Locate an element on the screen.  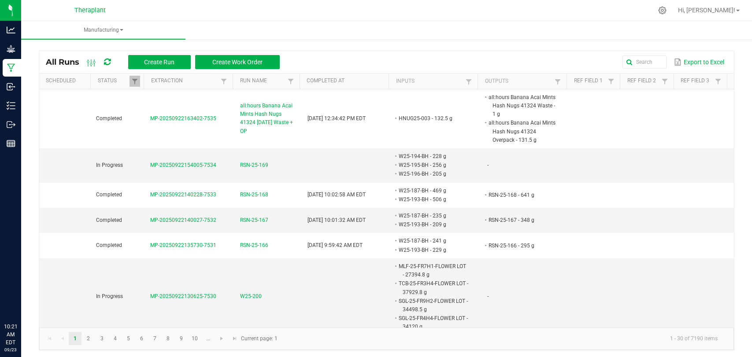
a: Page 4 is located at coordinates (115, 339).